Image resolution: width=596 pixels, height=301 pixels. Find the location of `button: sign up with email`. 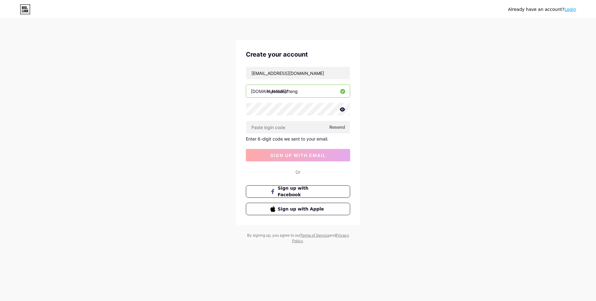

button: sign up with email is located at coordinates (298, 155).